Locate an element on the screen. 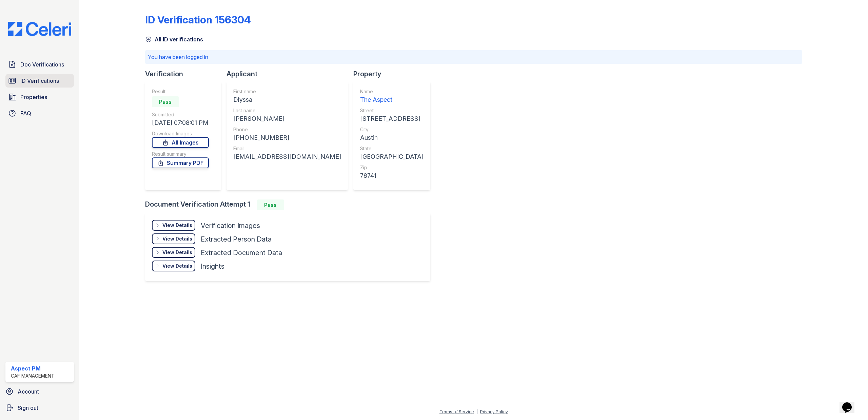  a: Privacy Policy is located at coordinates (494, 411).